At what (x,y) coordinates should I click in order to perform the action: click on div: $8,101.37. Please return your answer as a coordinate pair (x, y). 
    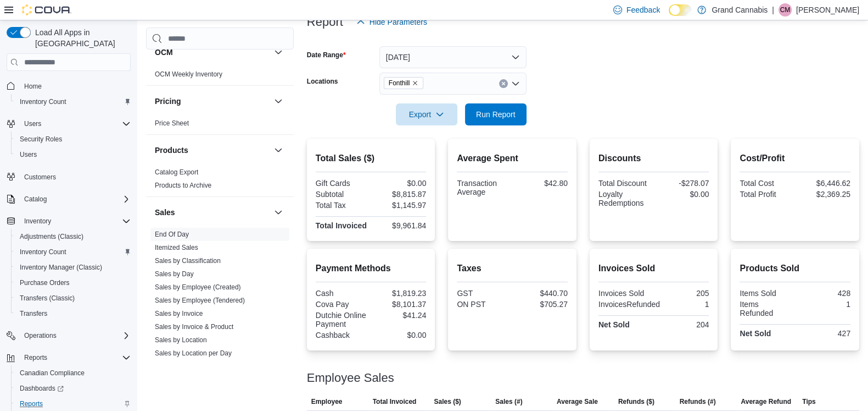
    Looking at the image, I should click on (400, 304).